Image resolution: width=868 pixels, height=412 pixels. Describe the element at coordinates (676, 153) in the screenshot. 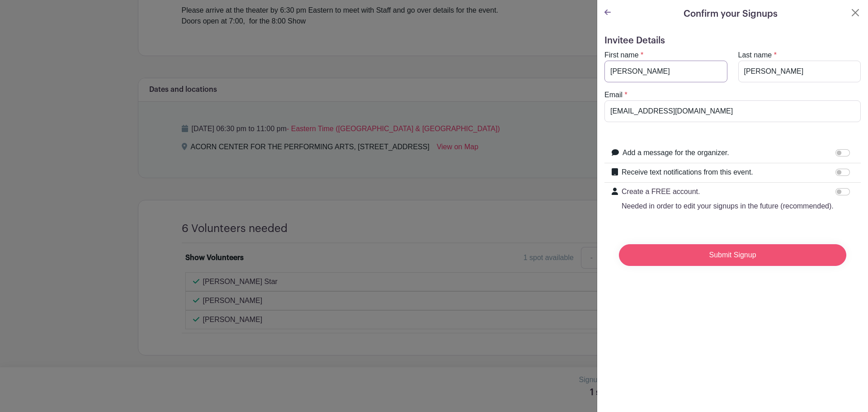

I see `label: Add a message for the organizer.` at that location.